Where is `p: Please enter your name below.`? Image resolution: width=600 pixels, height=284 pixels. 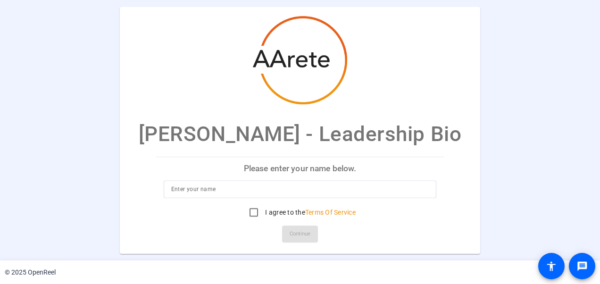 p: Please enter your name below. is located at coordinates (300, 169).